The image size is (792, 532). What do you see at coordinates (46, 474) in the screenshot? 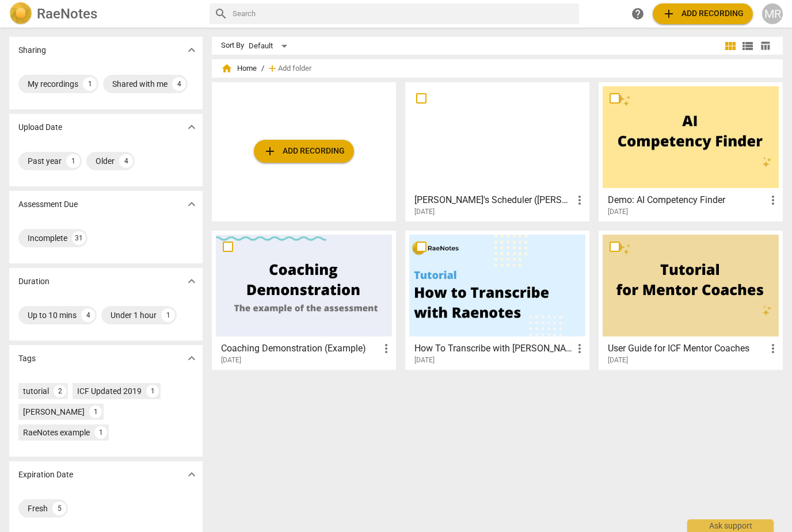
I see `p: Expiration Date` at bounding box center [46, 474].